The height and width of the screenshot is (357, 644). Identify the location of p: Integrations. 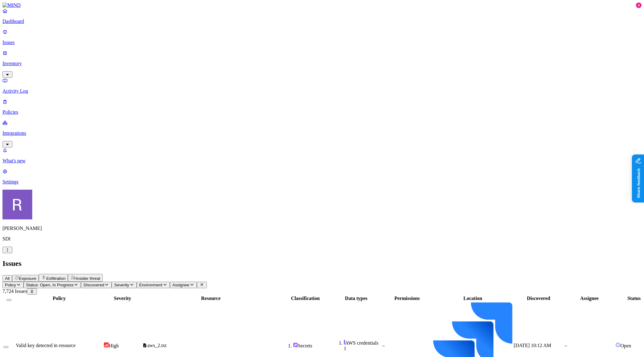
(322, 133).